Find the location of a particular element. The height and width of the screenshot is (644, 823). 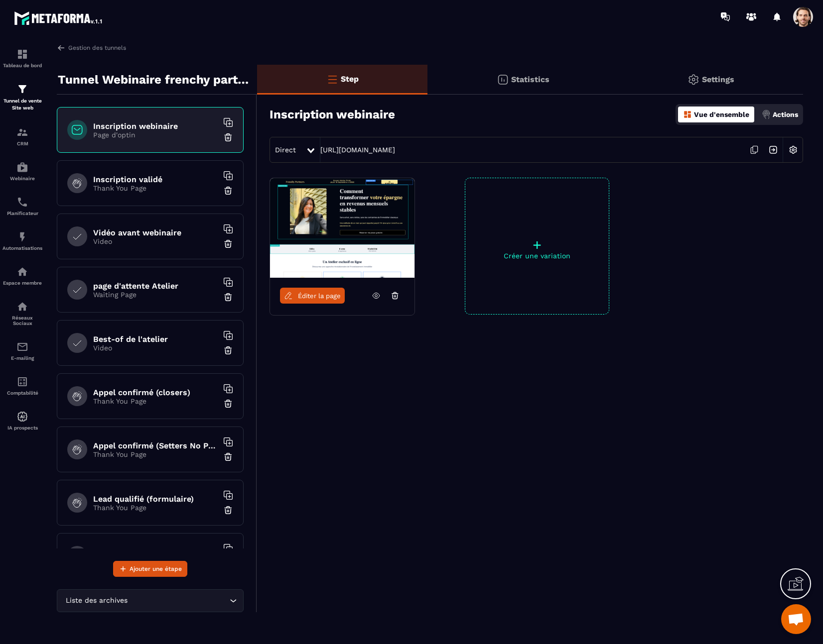

input: Search for option is located at coordinates (178, 601).